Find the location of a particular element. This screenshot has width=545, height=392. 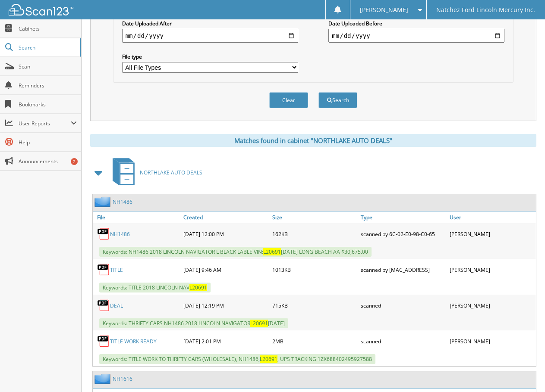

a: Size is located at coordinates (314, 217).